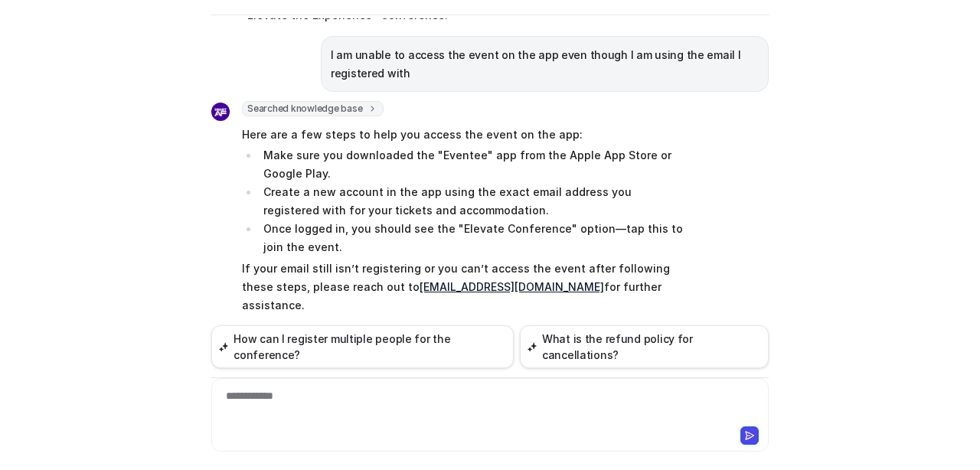  Describe the element at coordinates (545, 65) in the screenshot. I see `p: I am unable to access the event on the app even though I am using the email I registered with` at that location.